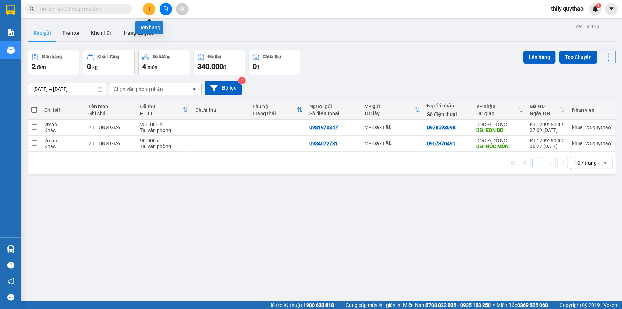 The image size is (622, 309). Describe the element at coordinates (373, 305) in the screenshot. I see `span: Cung cấp máy in - giấy in:` at that location.